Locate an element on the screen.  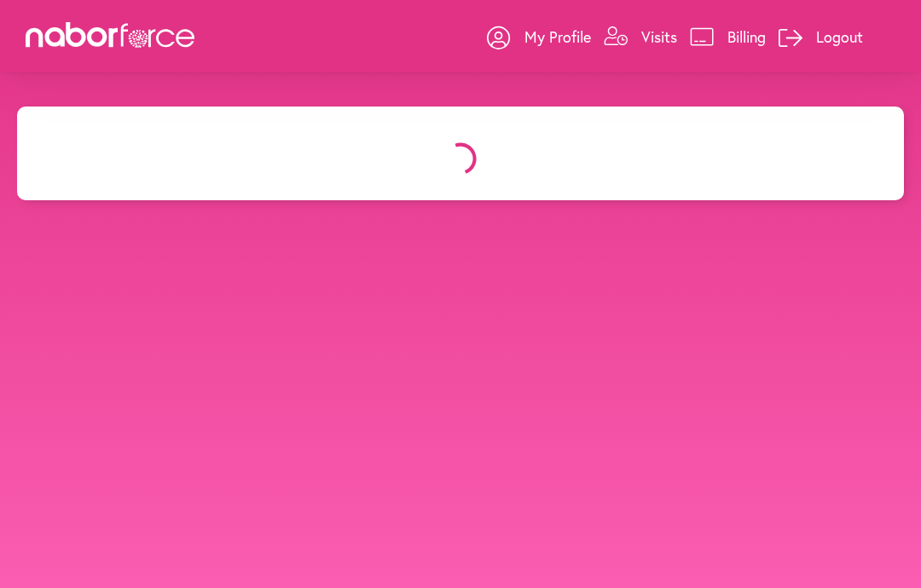
a: My Profile is located at coordinates (539, 37).